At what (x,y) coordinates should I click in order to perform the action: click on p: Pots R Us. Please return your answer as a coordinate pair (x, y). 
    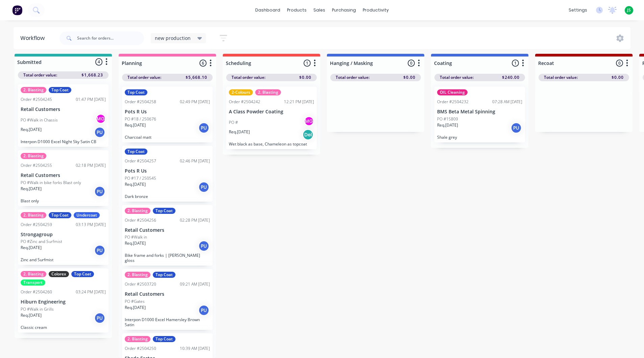
    Looking at the image, I should click on (167, 171).